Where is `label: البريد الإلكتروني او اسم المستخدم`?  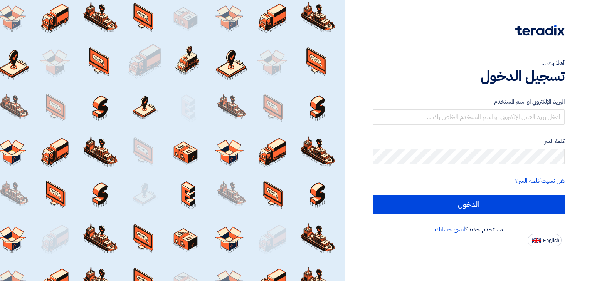 label: البريد الإلكتروني او اسم المستخدم is located at coordinates (468, 102).